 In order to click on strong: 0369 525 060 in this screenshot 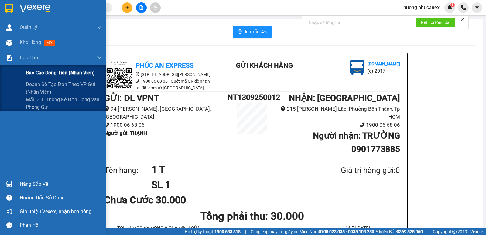, I will do `click(410, 231)`.